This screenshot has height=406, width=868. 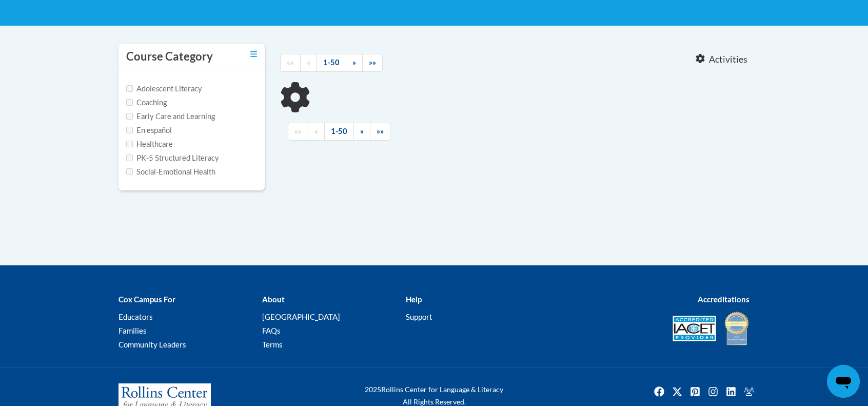 I want to click on span: 2025, so click(x=373, y=389).